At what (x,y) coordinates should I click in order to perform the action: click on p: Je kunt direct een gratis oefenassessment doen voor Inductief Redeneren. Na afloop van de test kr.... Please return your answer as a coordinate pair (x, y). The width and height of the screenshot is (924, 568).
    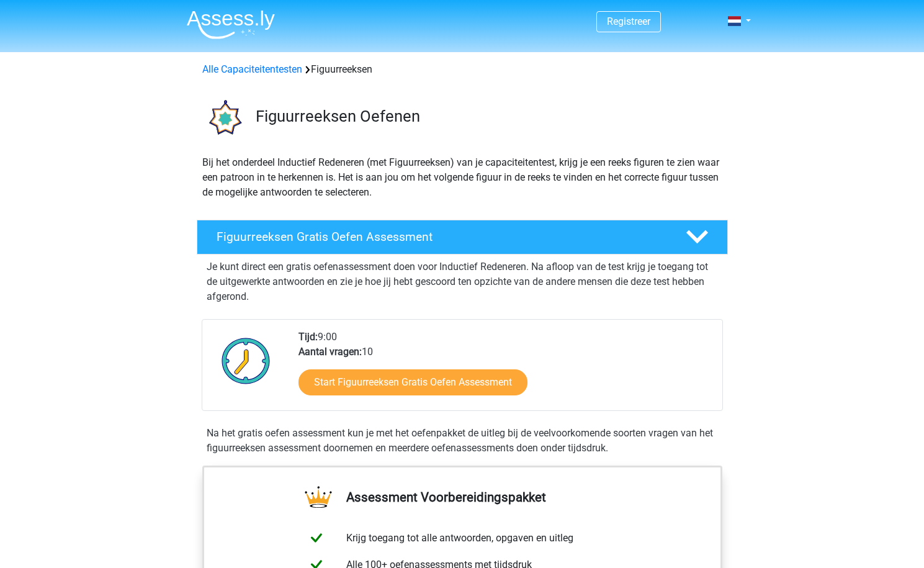
    Looking at the image, I should click on (462, 282).